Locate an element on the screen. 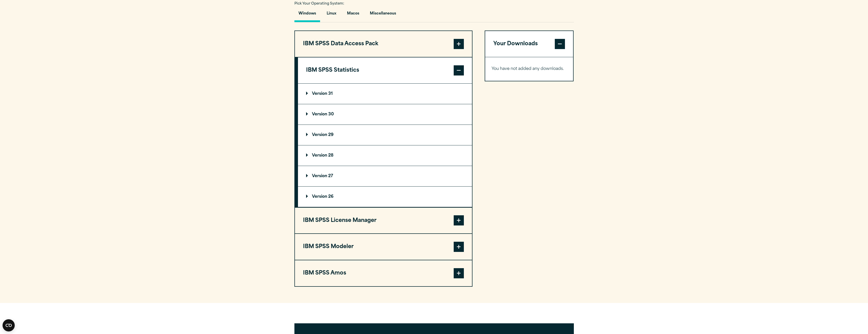 The height and width of the screenshot is (334, 868). div: Your Downloads is located at coordinates (529, 69).